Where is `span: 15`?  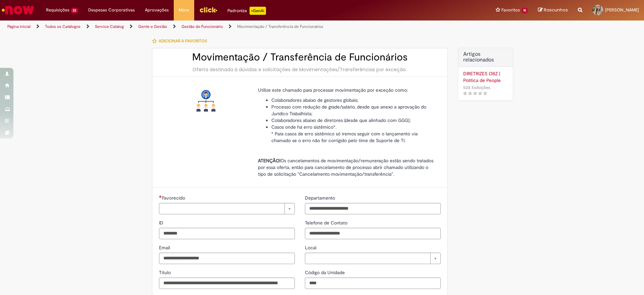
span: 15 is located at coordinates (524, 10).